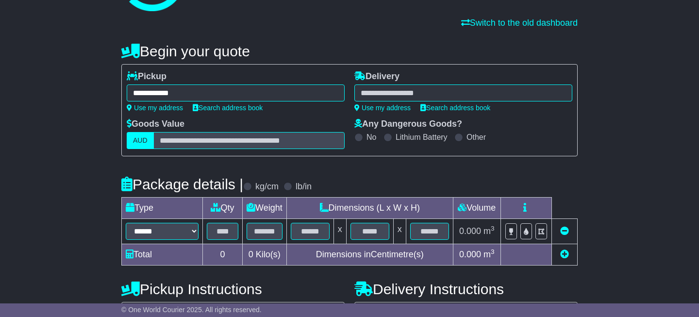  I want to click on label: Any Dangerous Goods?, so click(408, 124).